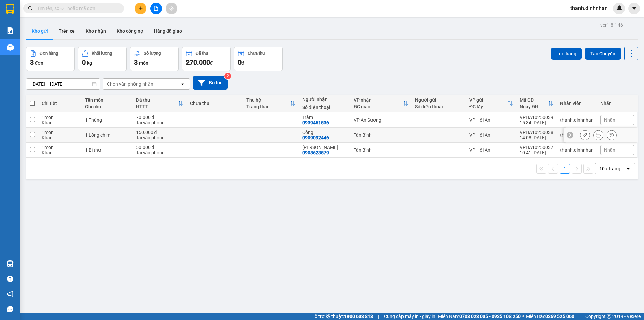 Image resolution: width=644 pixels, height=320 pixels. What do you see at coordinates (488, 107) in the screenshot?
I see `div: ĐC lấy` at bounding box center [488, 107].